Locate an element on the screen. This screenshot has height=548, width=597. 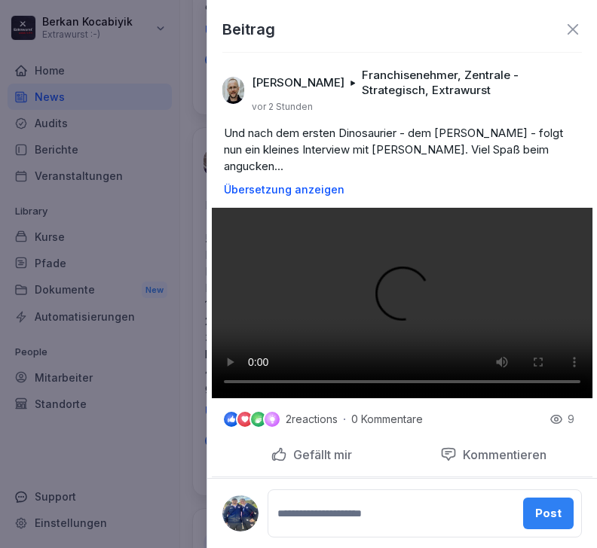
p: 0 Kommentare is located at coordinates (393, 420).